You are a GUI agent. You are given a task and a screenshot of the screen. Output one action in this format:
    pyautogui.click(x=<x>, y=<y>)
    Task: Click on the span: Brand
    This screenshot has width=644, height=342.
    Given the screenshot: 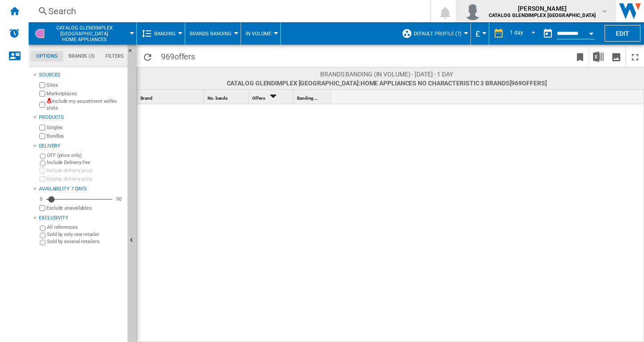 What is the action you would take?
    pyautogui.click(x=146, y=98)
    